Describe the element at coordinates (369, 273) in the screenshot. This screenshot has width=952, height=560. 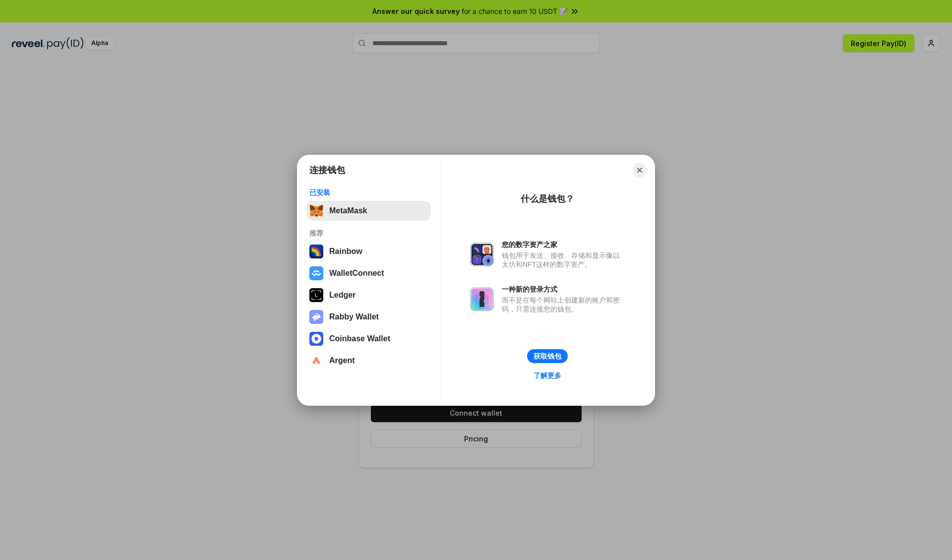
I see `button: WalletConnect` at that location.